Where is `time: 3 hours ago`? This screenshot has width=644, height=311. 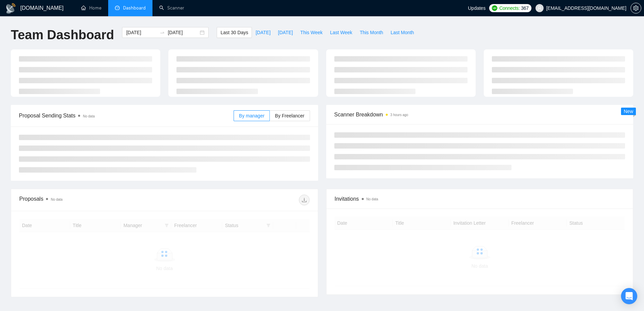 time: 3 hours ago is located at coordinates (399, 115).